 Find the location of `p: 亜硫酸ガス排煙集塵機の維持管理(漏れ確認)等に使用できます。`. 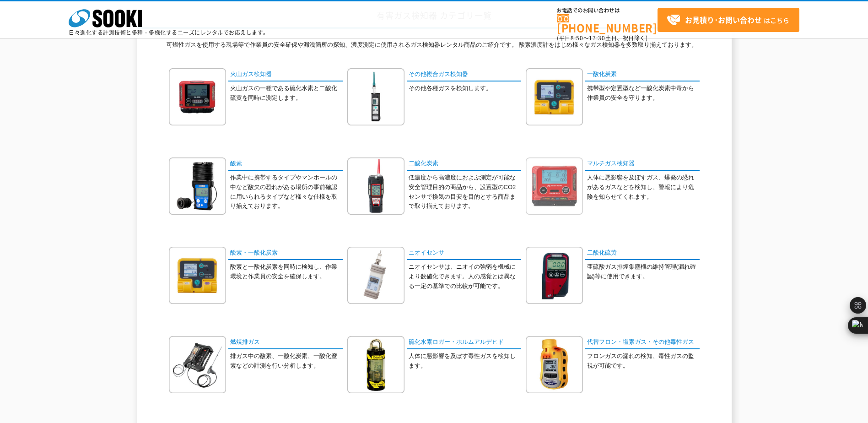

p: 亜硫酸ガス排煙集塵機の維持管理(漏れ確認)等に使用できます。 is located at coordinates (644, 272).